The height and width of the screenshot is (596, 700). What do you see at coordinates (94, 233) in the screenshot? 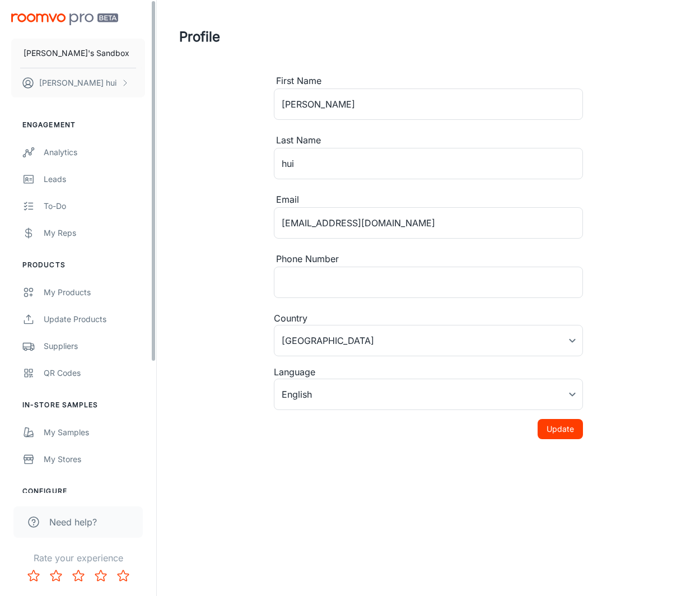
I see `div: My Reps` at bounding box center [94, 233].